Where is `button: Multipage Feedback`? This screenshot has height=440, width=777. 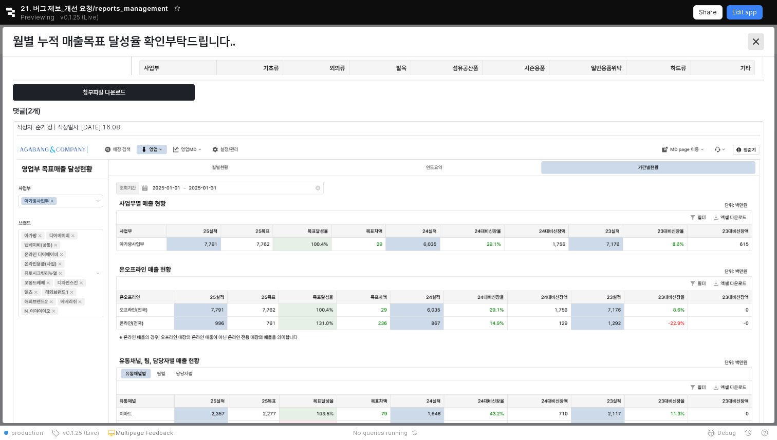
button: Multipage Feedback is located at coordinates (140, 433).